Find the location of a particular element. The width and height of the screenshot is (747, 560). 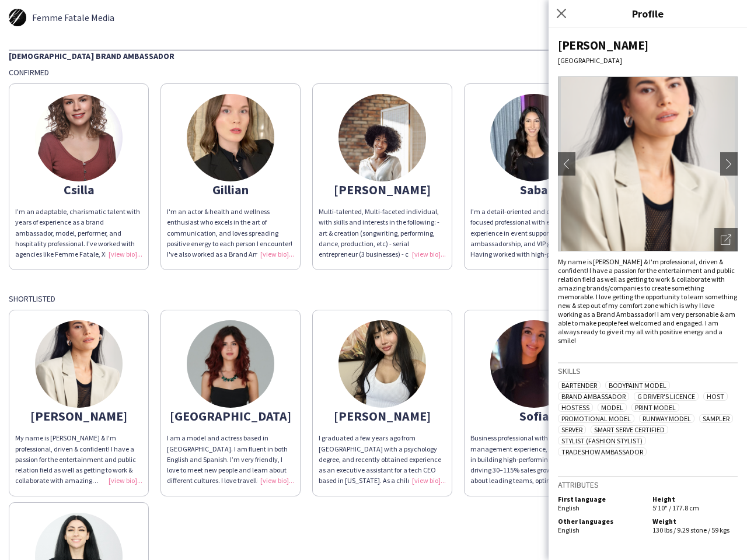

span: Promotional Model is located at coordinates (596, 418).